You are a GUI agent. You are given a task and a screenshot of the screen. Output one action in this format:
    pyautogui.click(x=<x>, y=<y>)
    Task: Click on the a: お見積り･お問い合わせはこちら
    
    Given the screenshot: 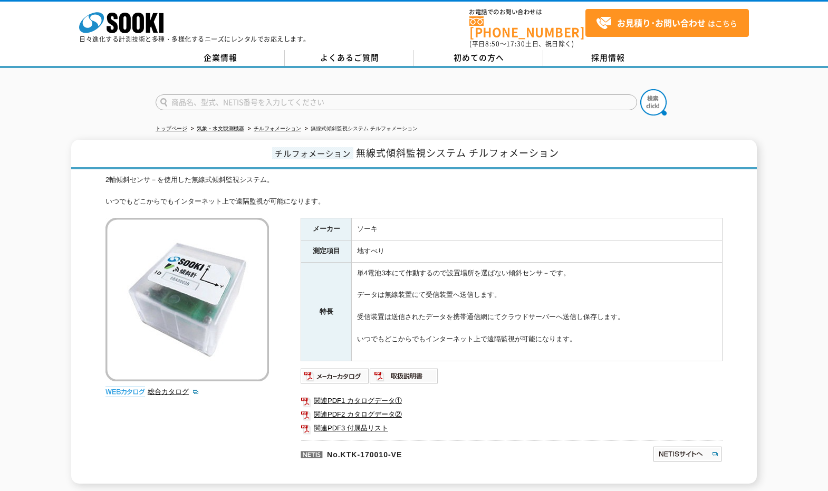 What is the action you would take?
    pyautogui.click(x=667, y=23)
    